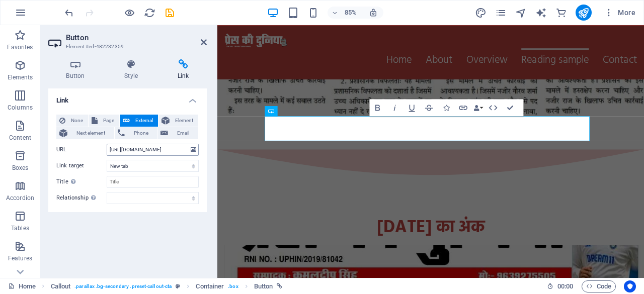 This screenshot has height=294, width=644. I want to click on span: Next element, so click(91, 133).